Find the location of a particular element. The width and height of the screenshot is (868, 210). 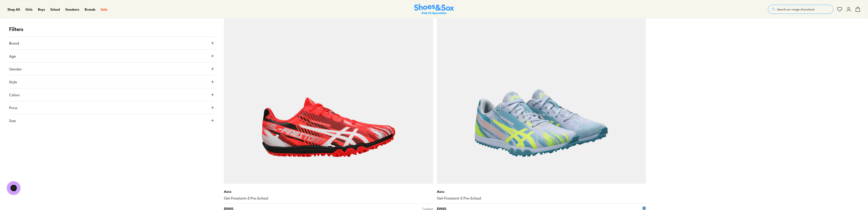

button: Search our range of products is located at coordinates (800, 10).